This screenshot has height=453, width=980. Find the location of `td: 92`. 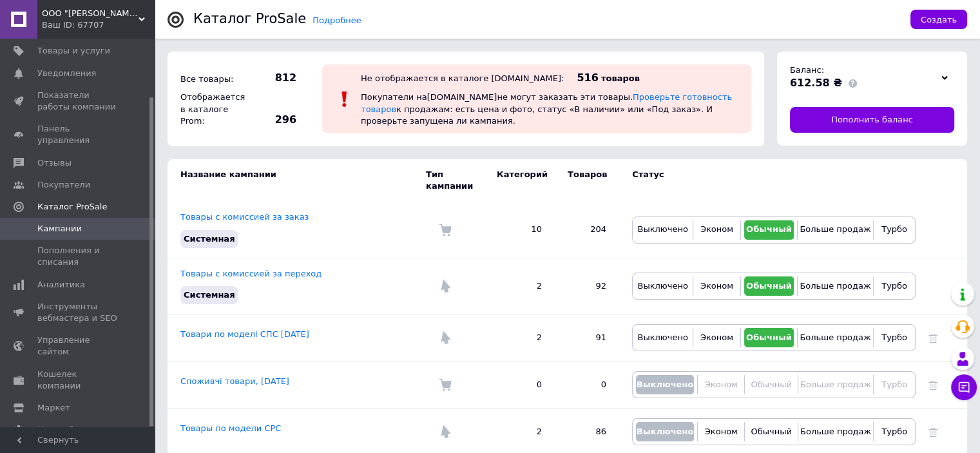

td: 92 is located at coordinates (587, 285).